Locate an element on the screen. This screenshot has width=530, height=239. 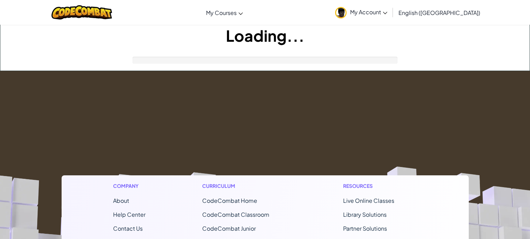
a: My Account is located at coordinates (361, 12).